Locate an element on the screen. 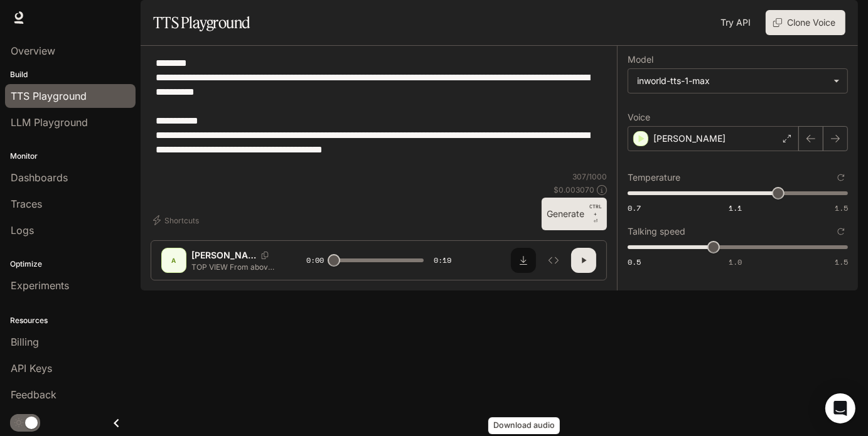 This screenshot has height=436, width=868. p: Model is located at coordinates (640, 60).